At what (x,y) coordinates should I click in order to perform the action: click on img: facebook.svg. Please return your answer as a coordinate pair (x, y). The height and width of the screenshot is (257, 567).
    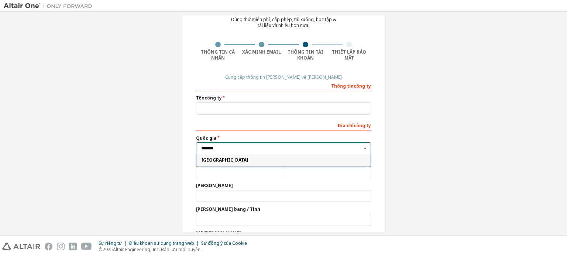
    Looking at the image, I should click on (48, 246).